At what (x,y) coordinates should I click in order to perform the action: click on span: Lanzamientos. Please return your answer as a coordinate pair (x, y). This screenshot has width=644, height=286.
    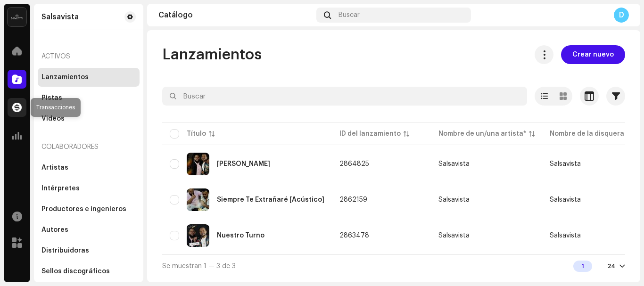
    Looking at the image, I should click on (212, 55).